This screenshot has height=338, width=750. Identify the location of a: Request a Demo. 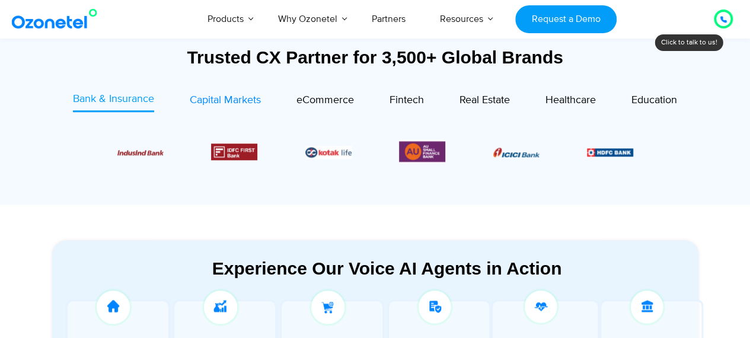
(566, 19).